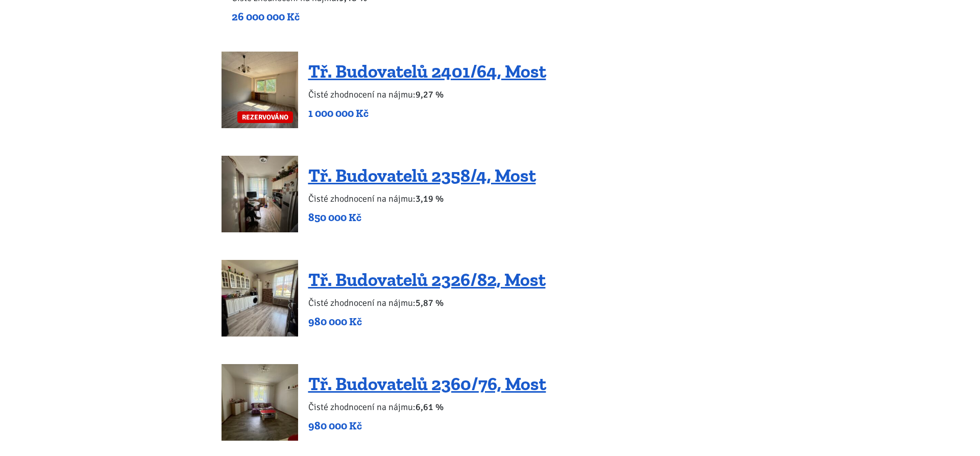  Describe the element at coordinates (265, 117) in the screenshot. I see `span: REZERVOVÁNO` at that location.